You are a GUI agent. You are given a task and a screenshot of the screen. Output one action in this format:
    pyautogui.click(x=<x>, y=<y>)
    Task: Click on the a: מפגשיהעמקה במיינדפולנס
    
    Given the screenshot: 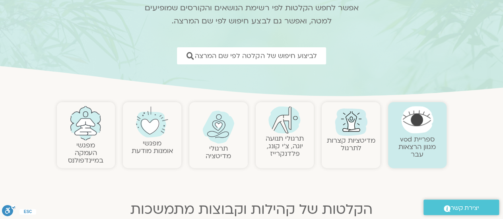 What is the action you would take?
    pyautogui.click(x=85, y=153)
    